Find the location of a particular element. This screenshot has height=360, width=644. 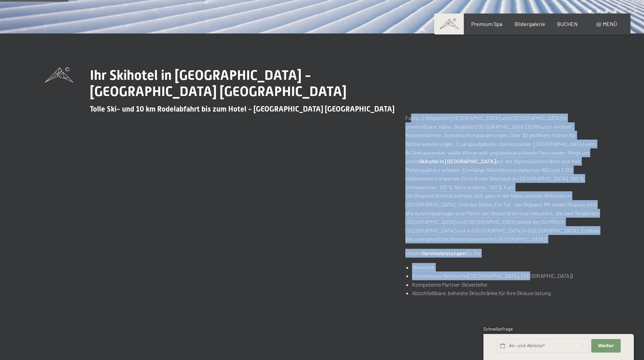

div: Carousel Page 2 is located at coordinates (598, 11).